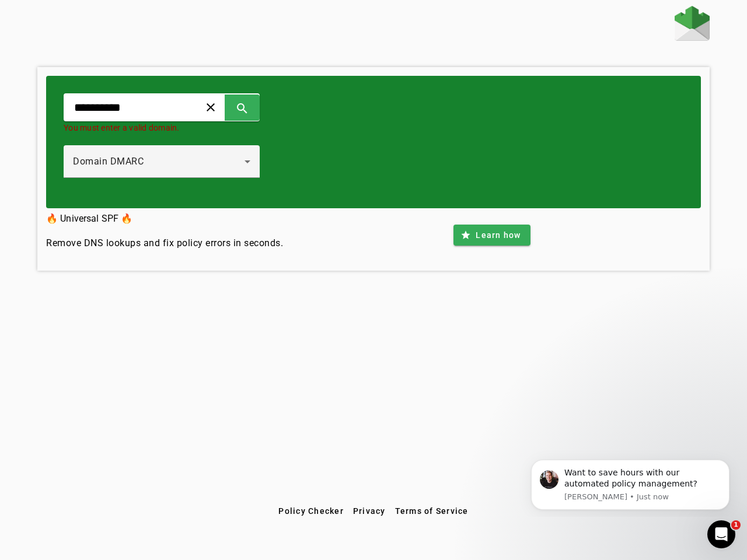  What do you see at coordinates (491, 235) in the screenshot?
I see `button: Learn how` at bounding box center [491, 235].